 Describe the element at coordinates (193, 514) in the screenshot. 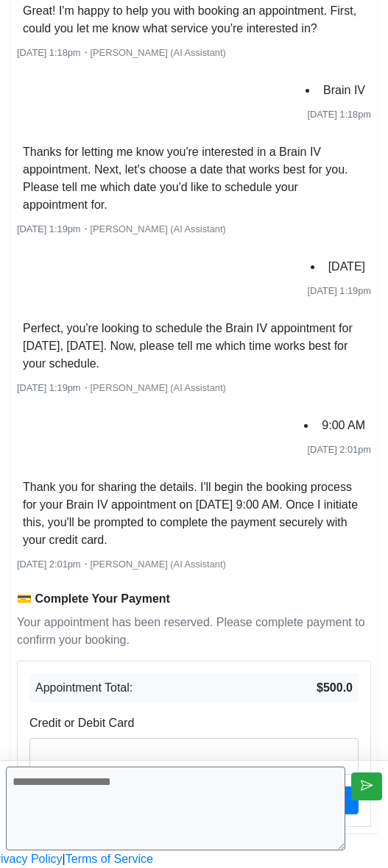

I see `li: Thank you for sharing the details. I'll begin the booking process for your Brain IV appointment o...` at that location.